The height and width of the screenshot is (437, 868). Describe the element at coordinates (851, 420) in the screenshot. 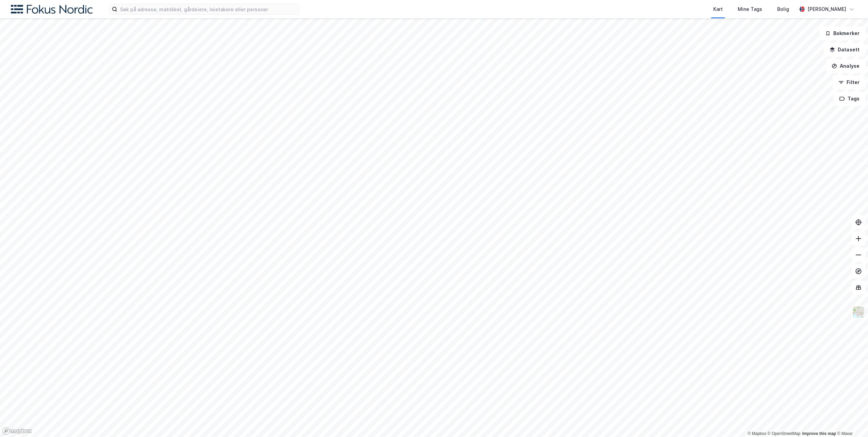

I see `div: Kontrollprogram for chat` at that location.